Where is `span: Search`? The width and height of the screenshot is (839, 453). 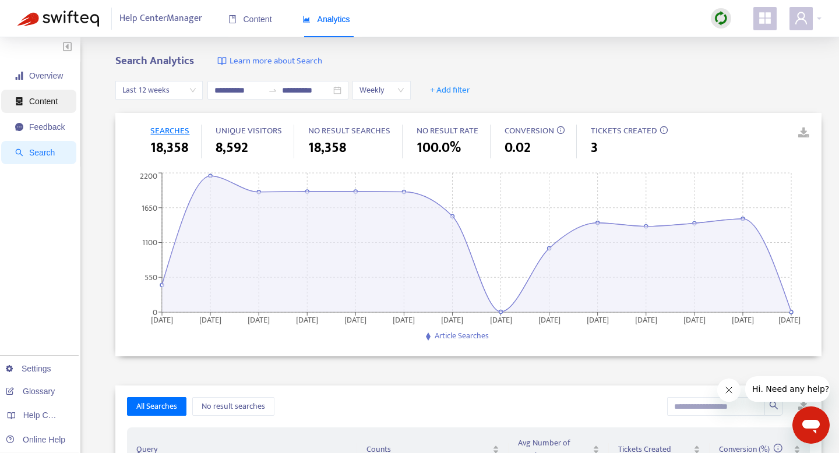 span: Search is located at coordinates (42, 153).